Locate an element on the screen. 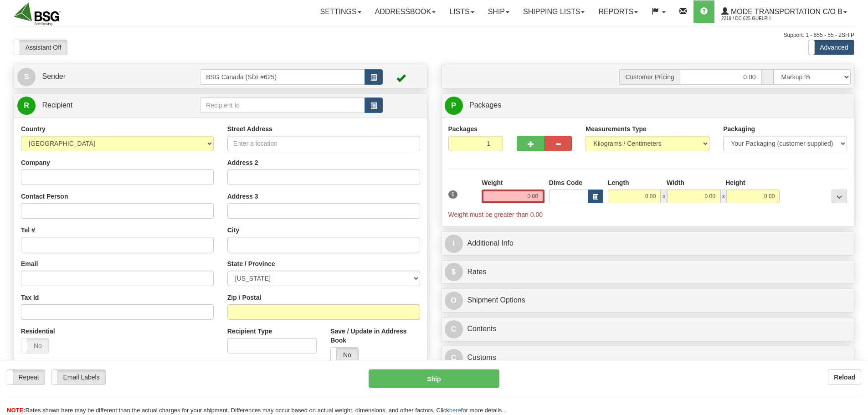 This screenshot has height=415, width=868. img: logo2219.jpg is located at coordinates (37, 14).